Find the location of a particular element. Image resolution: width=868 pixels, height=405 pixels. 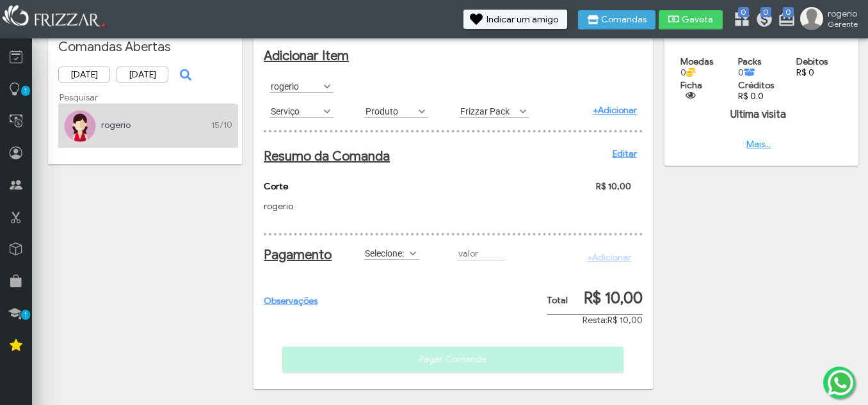

label: Produto is located at coordinates (390, 111).